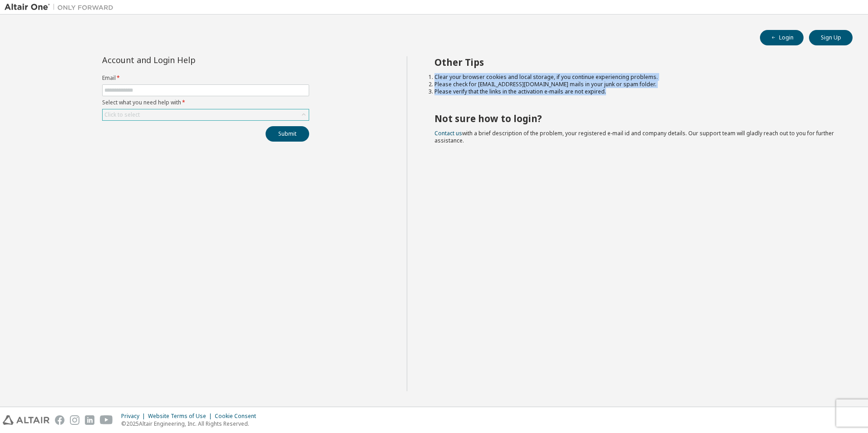 This screenshot has width=868, height=433. Describe the element at coordinates (636, 92) in the screenshot. I see `li: Please verify that the links in the activation e-mails are not expired.` at that location.